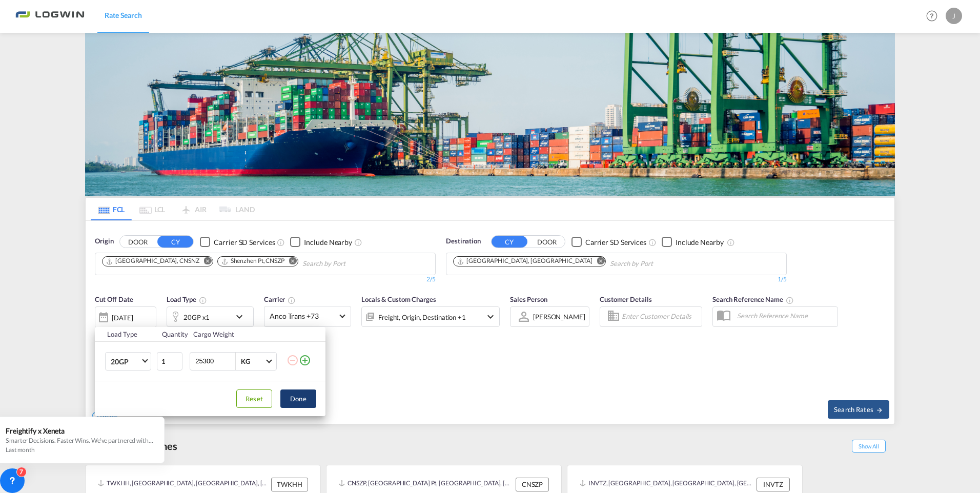 Image resolution: width=980 pixels, height=493 pixels. Describe the element at coordinates (246, 362) in the screenshot. I see `div: KG` at that location.